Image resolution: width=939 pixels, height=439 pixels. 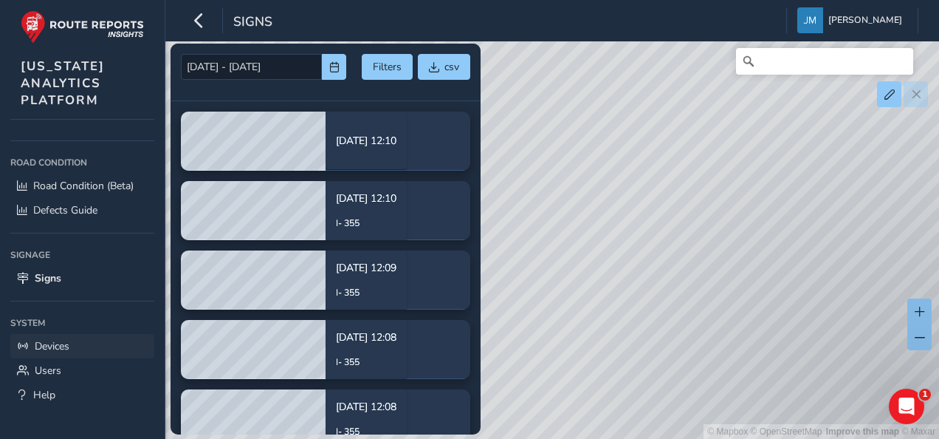 What do you see at coordinates (44, 394) in the screenshot?
I see `span: Help` at bounding box center [44, 394].